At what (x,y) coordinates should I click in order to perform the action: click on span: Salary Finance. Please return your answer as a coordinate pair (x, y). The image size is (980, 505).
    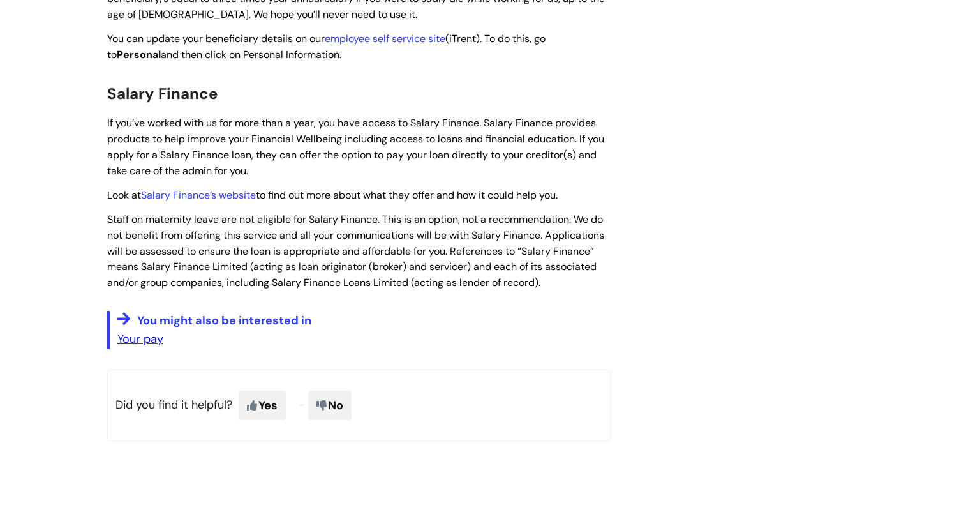
    Looking at the image, I should click on (162, 94).